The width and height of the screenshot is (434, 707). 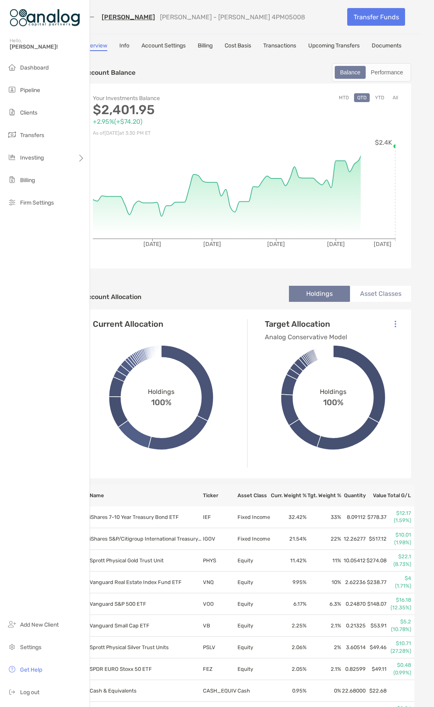 What do you see at coordinates (377, 582) in the screenshot?
I see `td: $238.77` at bounding box center [377, 582].